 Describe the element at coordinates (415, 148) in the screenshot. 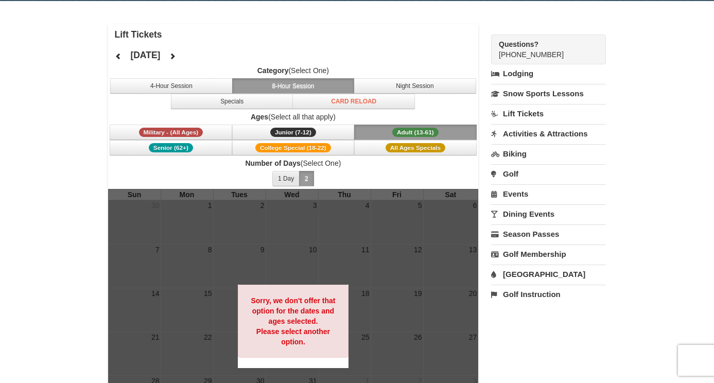

I see `button: All Ages Specials` at that location.